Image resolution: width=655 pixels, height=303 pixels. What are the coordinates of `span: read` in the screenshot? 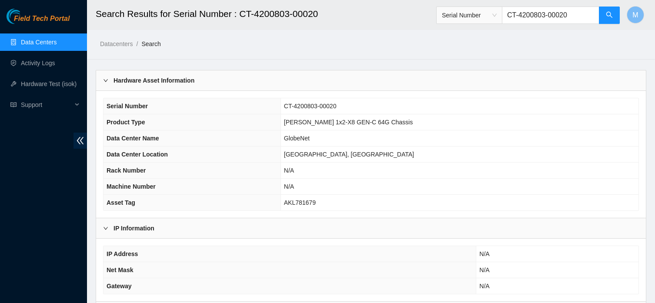 It's located at (13, 105).